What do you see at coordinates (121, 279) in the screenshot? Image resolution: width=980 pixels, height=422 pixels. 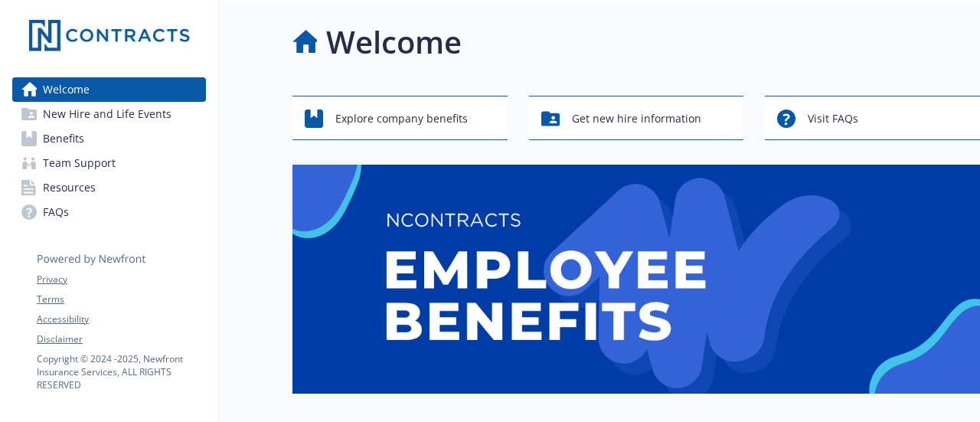 I see `a: Privacy` at bounding box center [121, 279].